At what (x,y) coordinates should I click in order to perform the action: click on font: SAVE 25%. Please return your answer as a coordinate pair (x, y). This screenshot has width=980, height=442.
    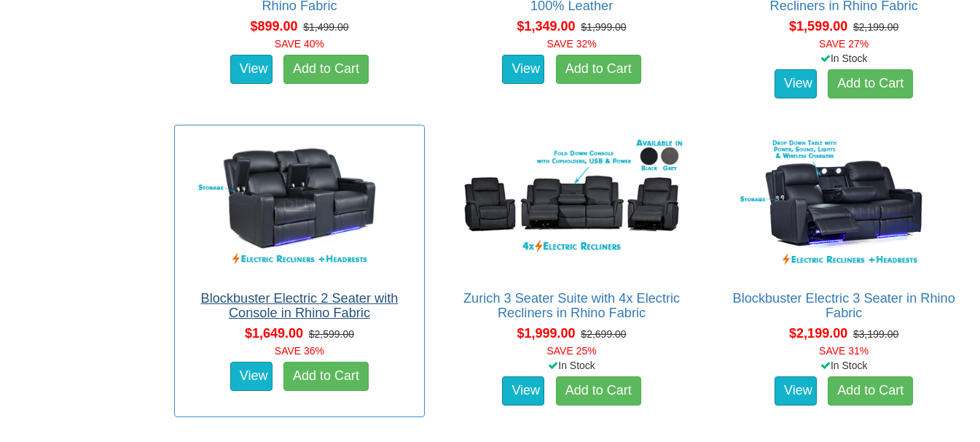
    Looking at the image, I should click on (571, 351).